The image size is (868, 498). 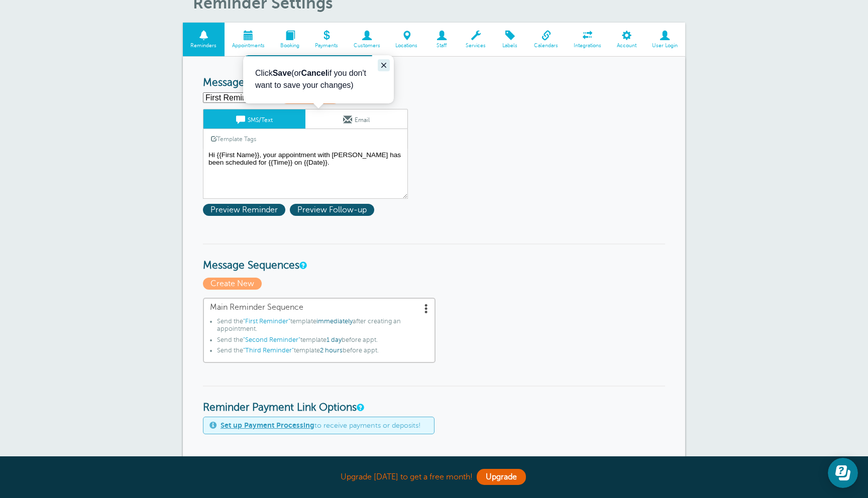 I want to click on span: Create New, so click(x=232, y=284).